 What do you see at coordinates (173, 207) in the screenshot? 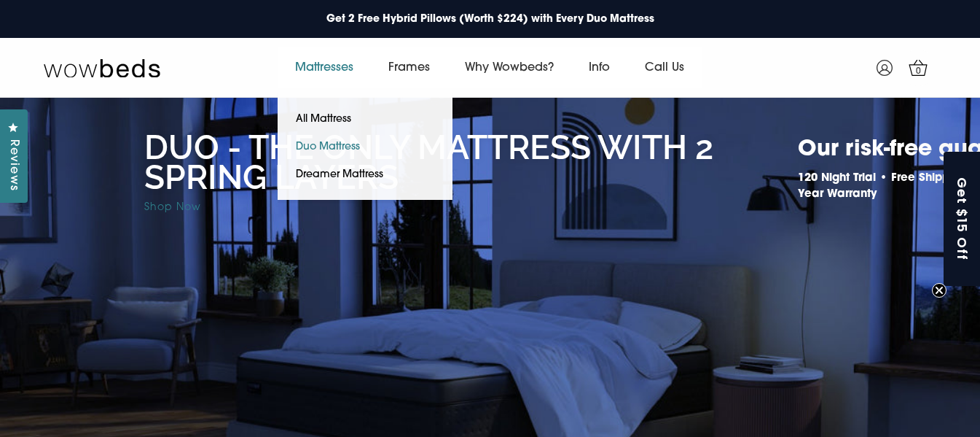
I see `a: Shop Now` at bounding box center [173, 207].